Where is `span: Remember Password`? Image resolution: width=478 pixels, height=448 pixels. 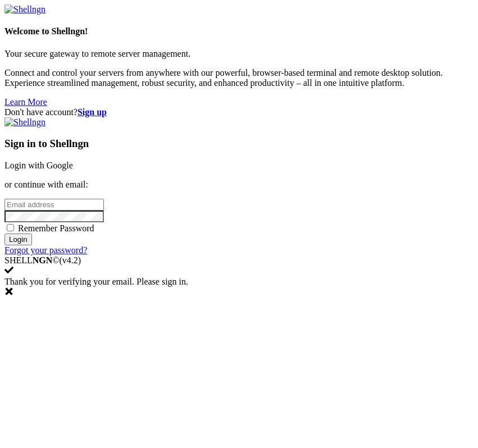 span: Remember Password is located at coordinates (56, 228).